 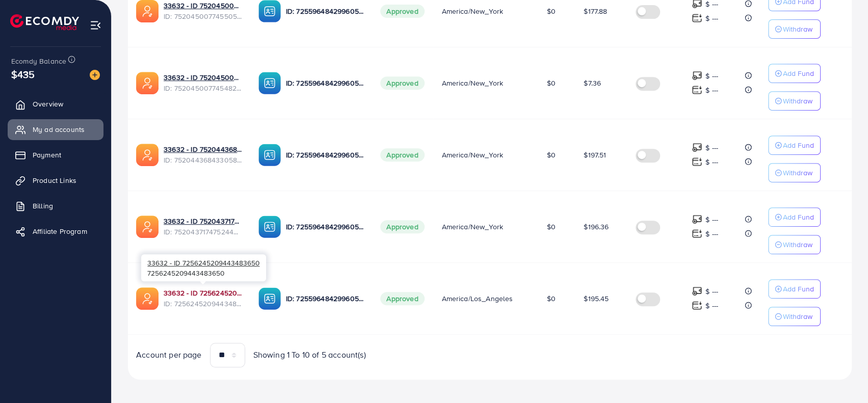 What do you see at coordinates (203, 5) in the screenshot?
I see `a: 33632 - ID 7520450077455056914` at bounding box center [203, 5].